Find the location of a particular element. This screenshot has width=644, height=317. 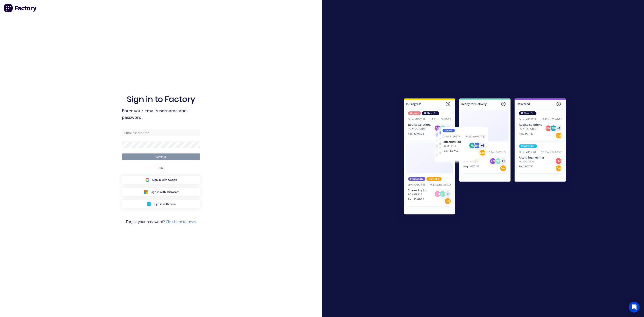

input: Email/Username is located at coordinates (161, 133).